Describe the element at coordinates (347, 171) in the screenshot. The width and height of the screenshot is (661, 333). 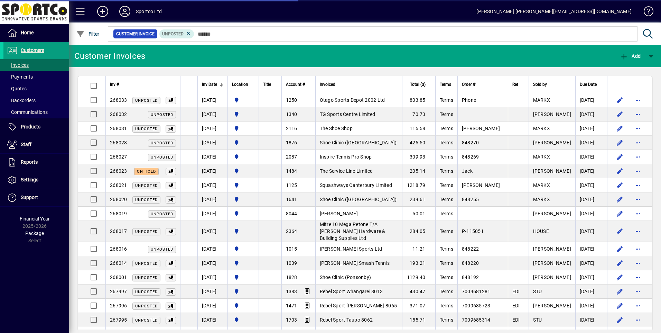
I see `span: The Service Line Limited` at that location.